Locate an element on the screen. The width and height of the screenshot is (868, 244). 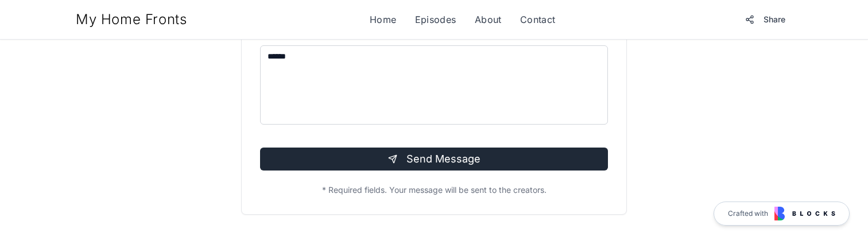
a: About is located at coordinates (488, 20).